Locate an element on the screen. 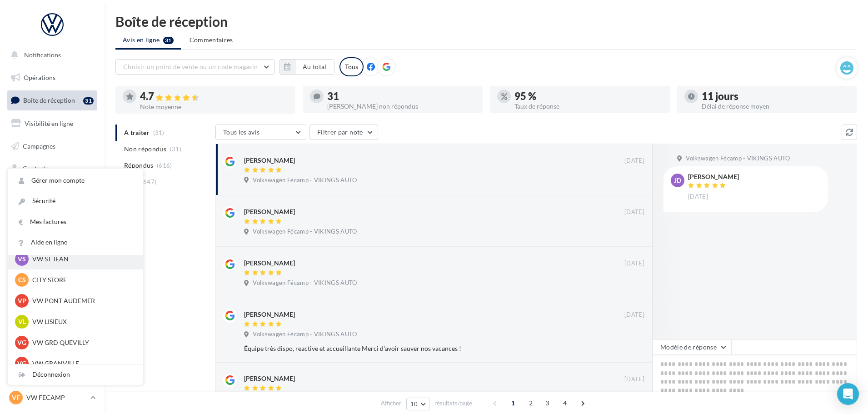 This screenshot has width=868, height=414. div: Taux de réponse is located at coordinates (588, 106).